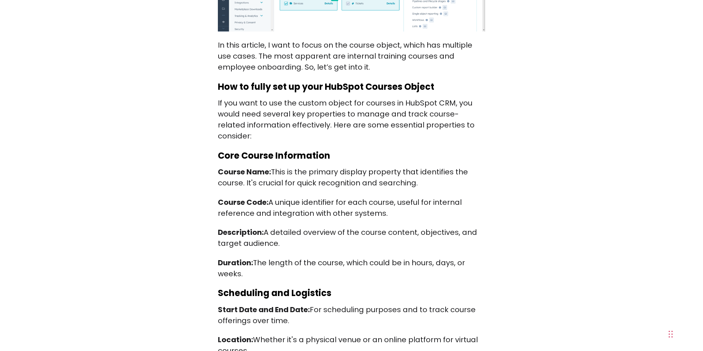  What do you see at coordinates (351, 119) in the screenshot?
I see `p: If you want to use the custom object for courses in HubSpot CRM, you would need several key prope...` at bounding box center [351, 119].